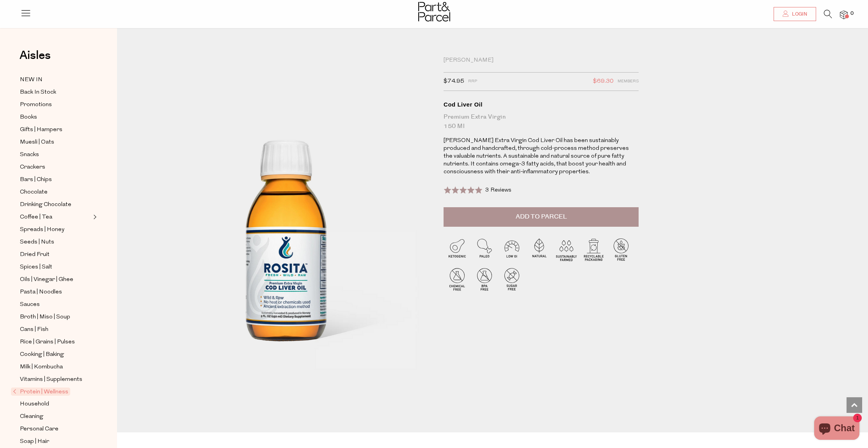 This screenshot has width=868, height=448. Describe the element at coordinates (795, 14) in the screenshot. I see `a: Login` at that location.